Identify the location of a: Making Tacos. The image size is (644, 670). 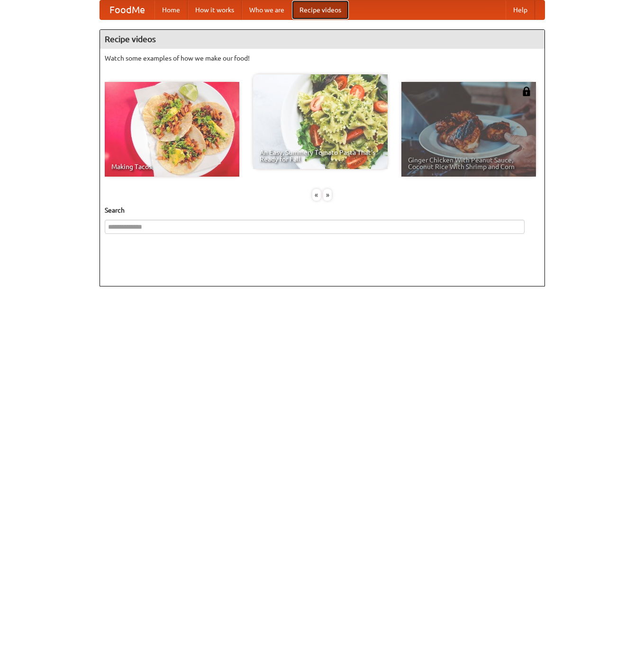
(172, 130).